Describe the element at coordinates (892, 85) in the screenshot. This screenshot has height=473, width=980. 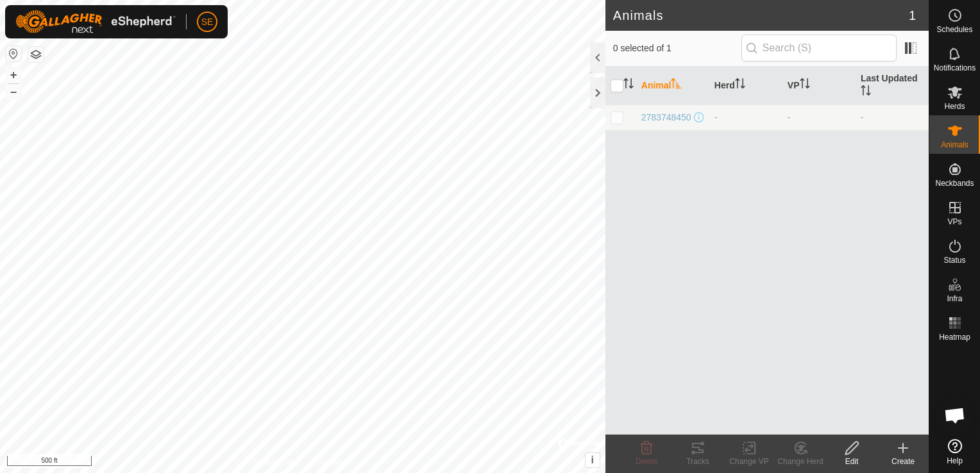
I see `th: Last Updated` at that location.